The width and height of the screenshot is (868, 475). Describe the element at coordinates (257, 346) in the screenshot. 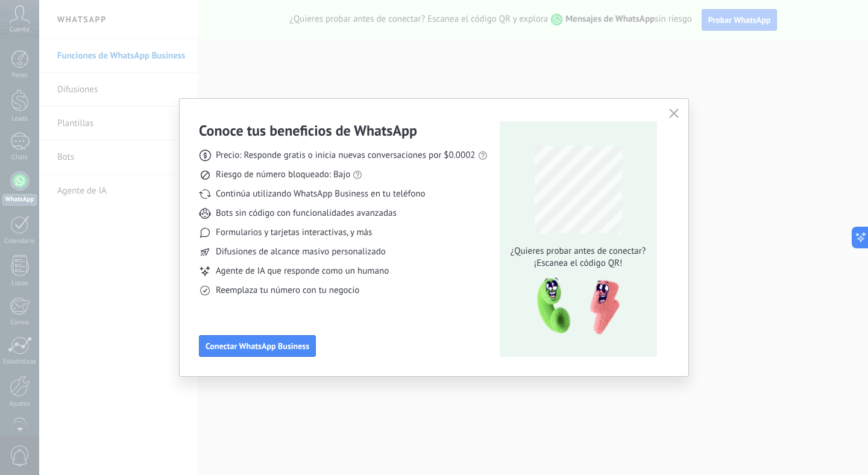

I see `button: Conectar WhatsApp Business` at that location.